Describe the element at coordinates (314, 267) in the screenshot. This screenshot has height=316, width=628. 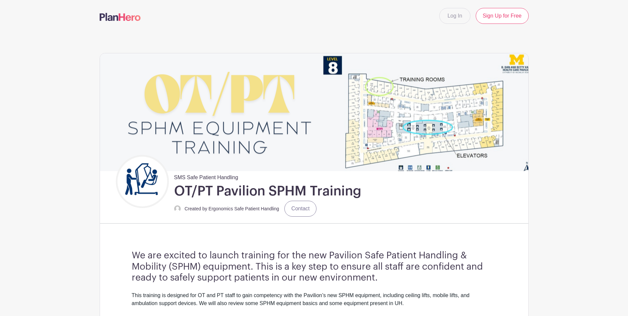
I see `h3: We are excited to launch training for the new Pavilion Safe Patient Handling & Mobility (SPHM) eq...` at that location.